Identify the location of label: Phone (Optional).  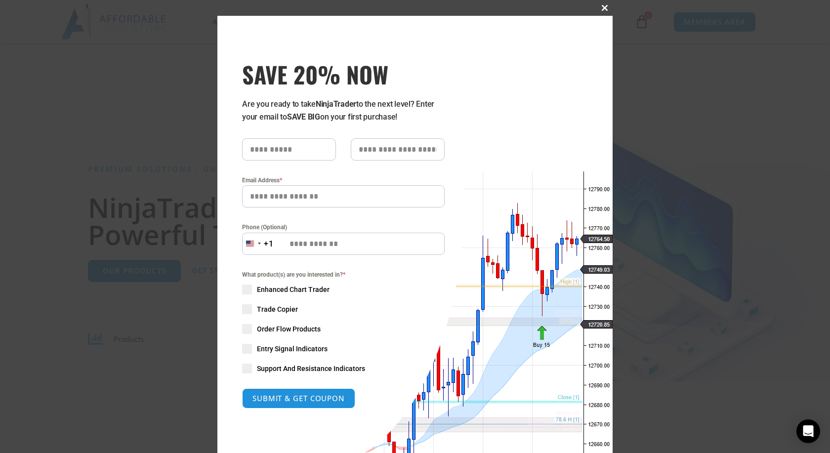
(343, 227).